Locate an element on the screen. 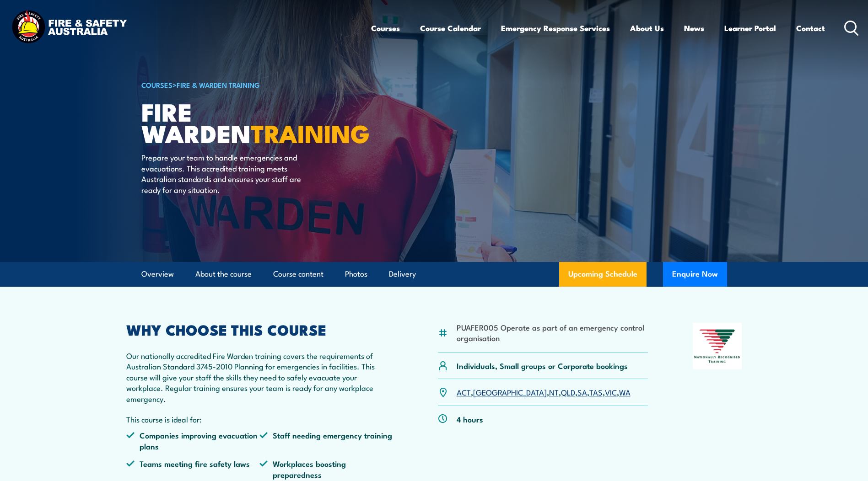  h1: Fire Warden is located at coordinates (255, 122).